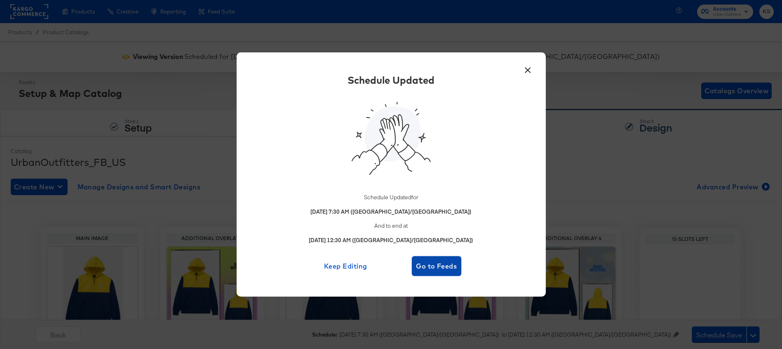  What do you see at coordinates (345, 266) in the screenshot?
I see `button: Keep Editing` at bounding box center [345, 266].